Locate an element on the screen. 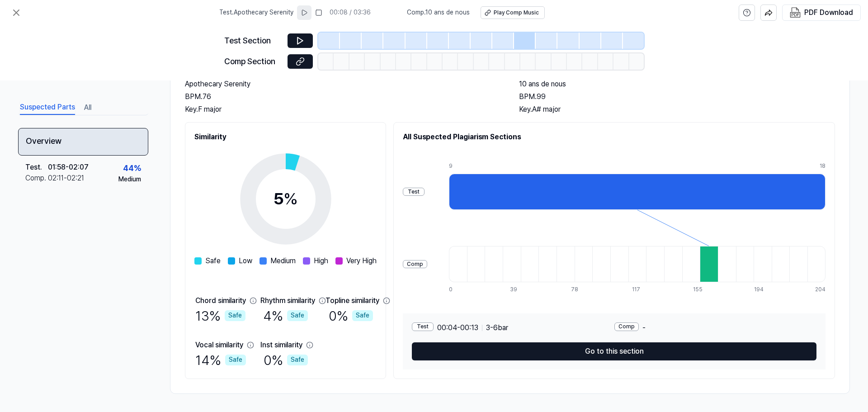  div: Play Comp Music is located at coordinates (517, 12).